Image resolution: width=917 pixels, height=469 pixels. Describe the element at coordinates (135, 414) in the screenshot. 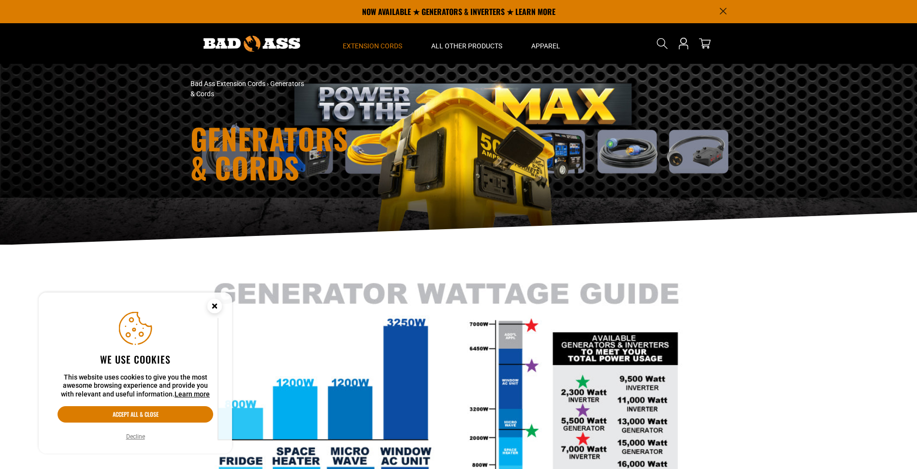

I see `button: Accept all & close` at that location.